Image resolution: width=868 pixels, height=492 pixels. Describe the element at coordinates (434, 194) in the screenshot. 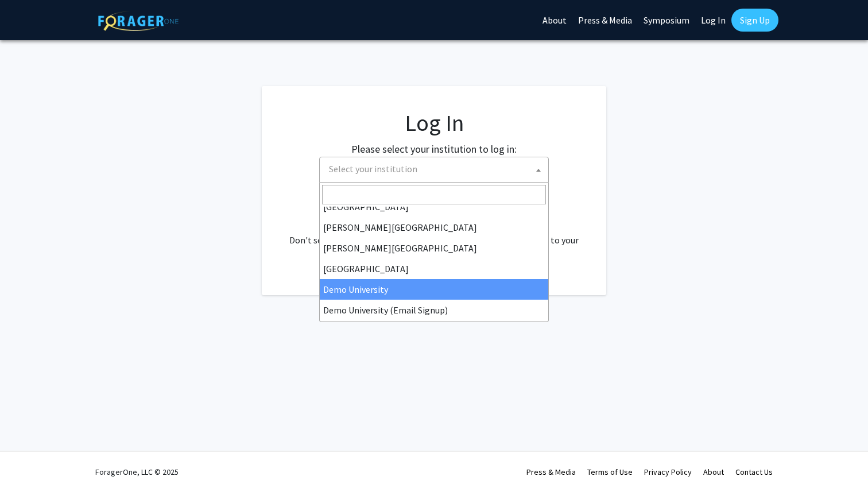

I see `input: Search` at that location.